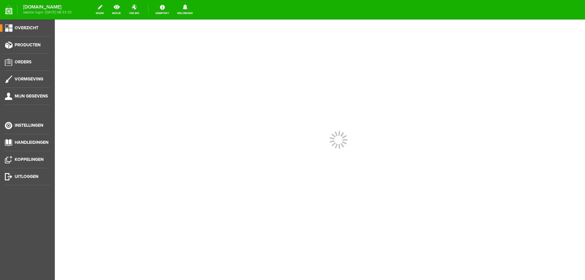 The image size is (585, 280). What do you see at coordinates (162, 10) in the screenshot?
I see `a: Assistent` at bounding box center [162, 10].